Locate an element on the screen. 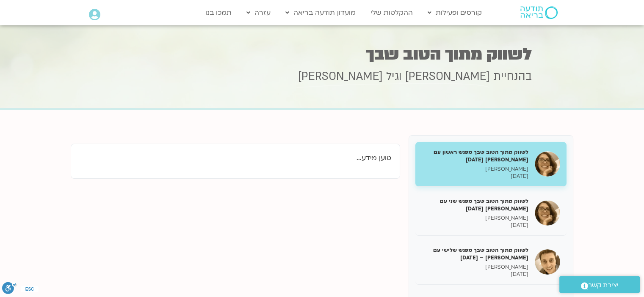 This screenshot has height=297, width=644. img: לשווק מתוך הטוב שבך מפגש ראשון עם גיל מרטנס 17/03/25 is located at coordinates (548, 164).